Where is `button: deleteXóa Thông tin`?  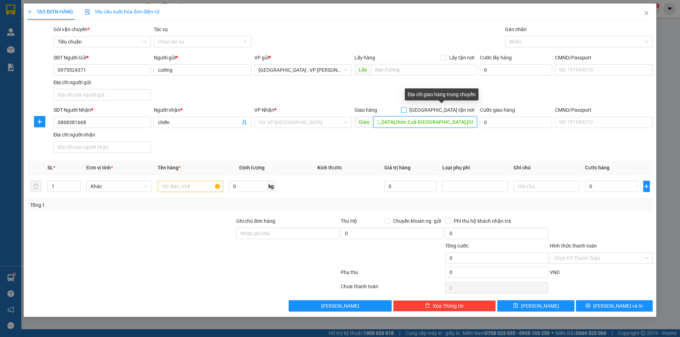 button: deleteXóa Thông tin is located at coordinates (444, 306).